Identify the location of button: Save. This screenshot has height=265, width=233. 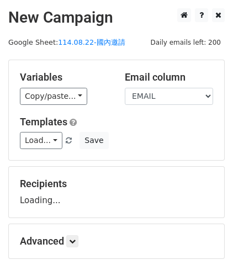
(94, 140).